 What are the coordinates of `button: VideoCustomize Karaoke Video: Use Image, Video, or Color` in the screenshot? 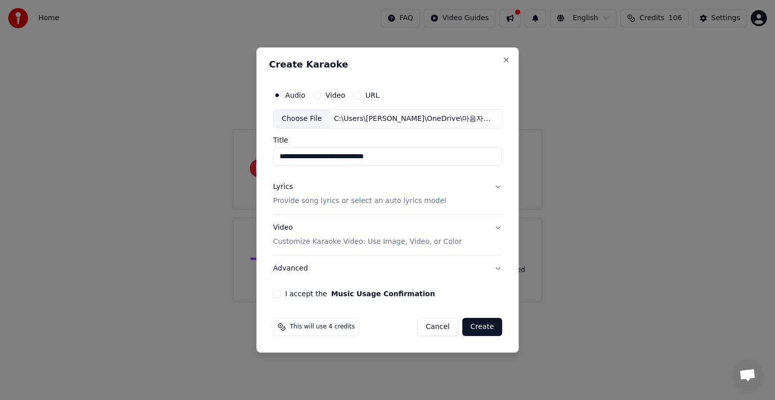 It's located at (387, 235).